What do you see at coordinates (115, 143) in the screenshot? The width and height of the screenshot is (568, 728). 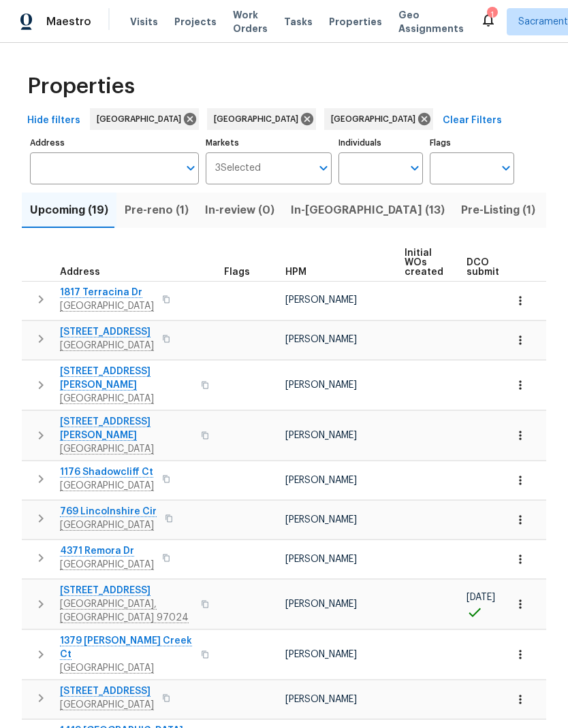 I see `label: Address` at bounding box center [115, 143].